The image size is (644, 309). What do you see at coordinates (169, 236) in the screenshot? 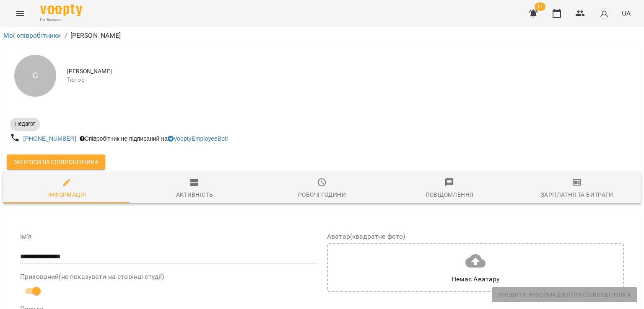
I see `label: Ім'я` at bounding box center [169, 236].